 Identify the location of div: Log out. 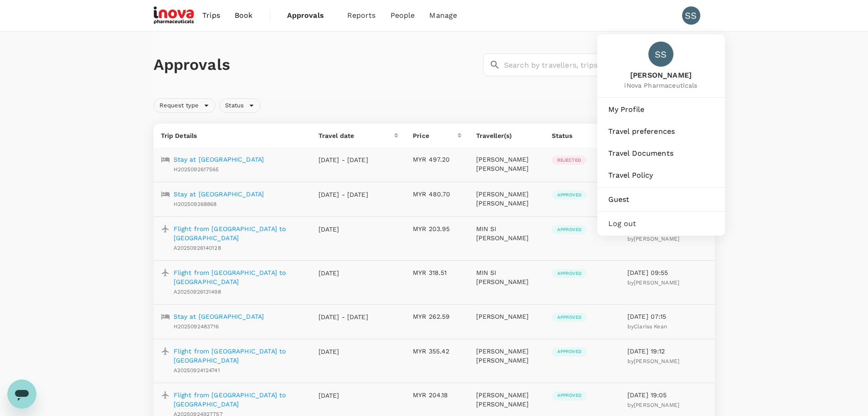
(661, 223).